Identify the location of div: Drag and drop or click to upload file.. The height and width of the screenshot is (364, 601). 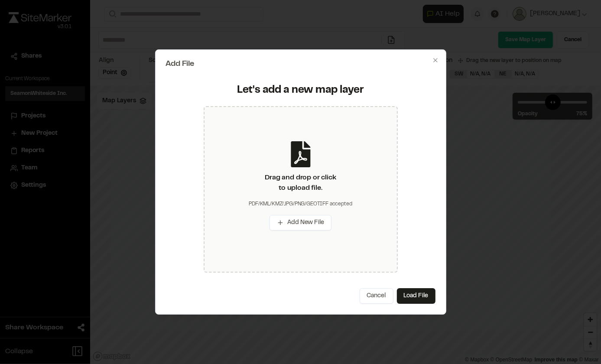
(300, 183).